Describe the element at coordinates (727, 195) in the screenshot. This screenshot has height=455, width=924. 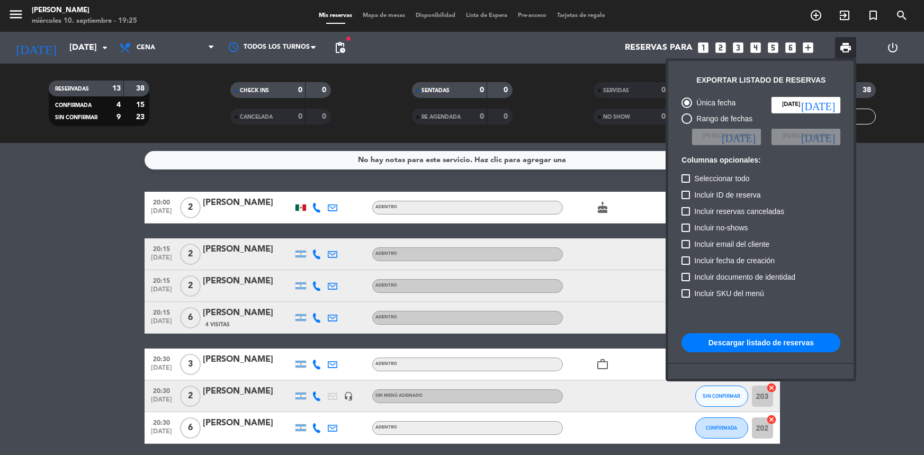
I see `span: Incluir ID de reserva` at that location.